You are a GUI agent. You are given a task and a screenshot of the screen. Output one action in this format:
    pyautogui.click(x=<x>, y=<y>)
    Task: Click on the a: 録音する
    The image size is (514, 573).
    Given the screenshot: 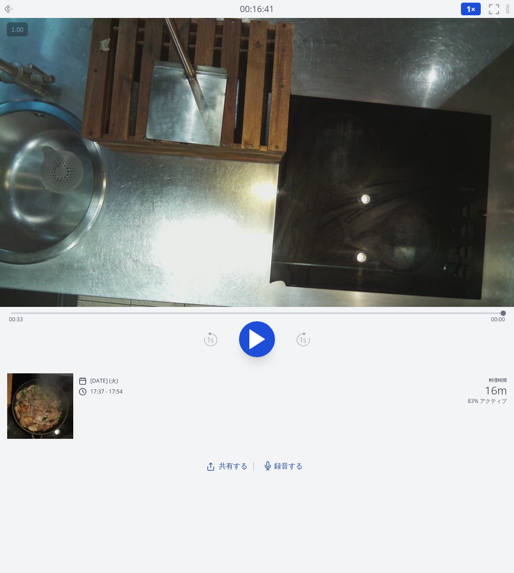 What is the action you would take?
    pyautogui.click(x=284, y=466)
    